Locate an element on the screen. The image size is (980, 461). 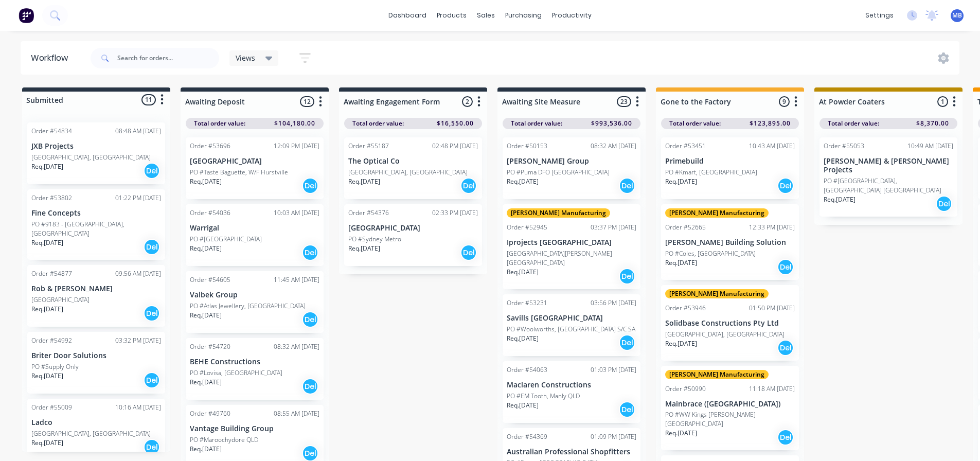
div: Order #54369 is located at coordinates (527, 437).